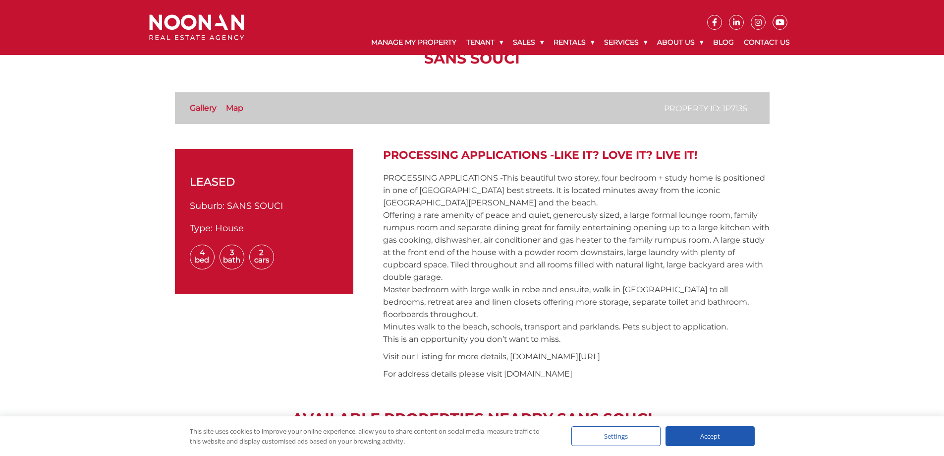 Image resolution: width=944 pixels, height=456 pixels. What do you see at coordinates (232, 257) in the screenshot?
I see `span: 3 Bath` at bounding box center [232, 257].